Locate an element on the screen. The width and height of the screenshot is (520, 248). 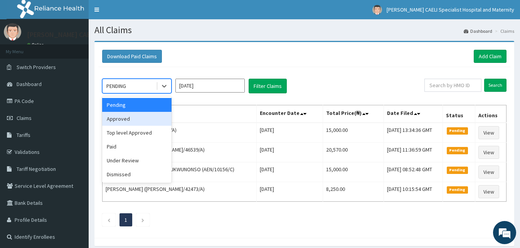
th: Date Filed is located at coordinates (413, 114).